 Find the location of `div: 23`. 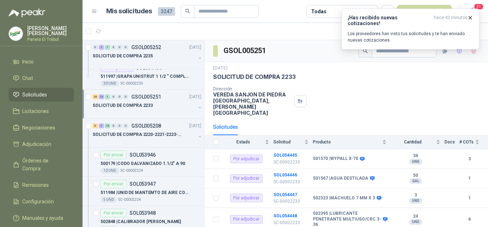

div: 23 is located at coordinates (101, 97).